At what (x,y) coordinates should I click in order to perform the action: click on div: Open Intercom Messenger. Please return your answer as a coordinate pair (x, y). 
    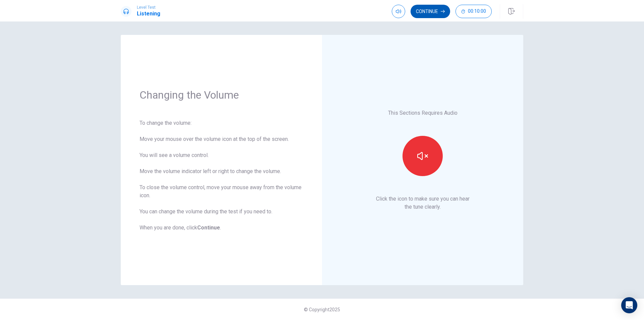
    Looking at the image, I should click on (629, 305).